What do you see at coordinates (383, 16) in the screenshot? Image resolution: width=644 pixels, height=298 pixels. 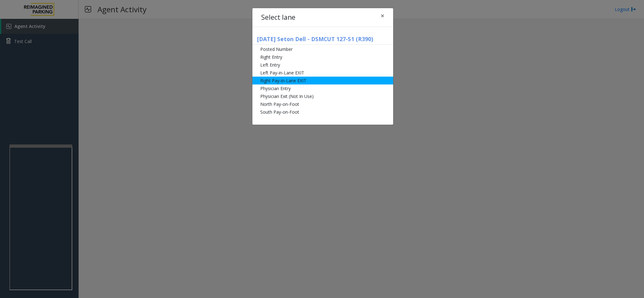 I see `button: Close` at bounding box center [383, 16].